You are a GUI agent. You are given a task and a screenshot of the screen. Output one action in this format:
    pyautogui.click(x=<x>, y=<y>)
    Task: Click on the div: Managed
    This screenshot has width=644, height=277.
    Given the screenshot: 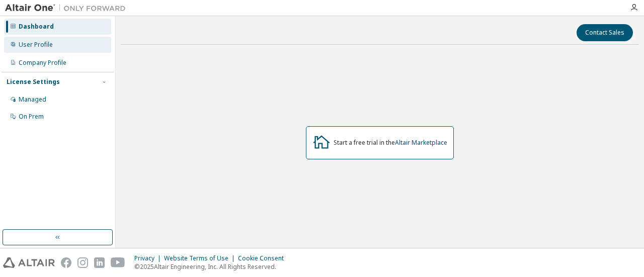 What is the action you would take?
    pyautogui.click(x=32, y=100)
    